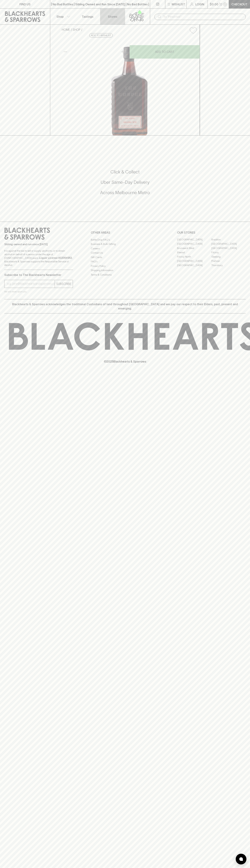  Describe the element at coordinates (240, 4) in the screenshot. I see `p: Checkout` at that location.